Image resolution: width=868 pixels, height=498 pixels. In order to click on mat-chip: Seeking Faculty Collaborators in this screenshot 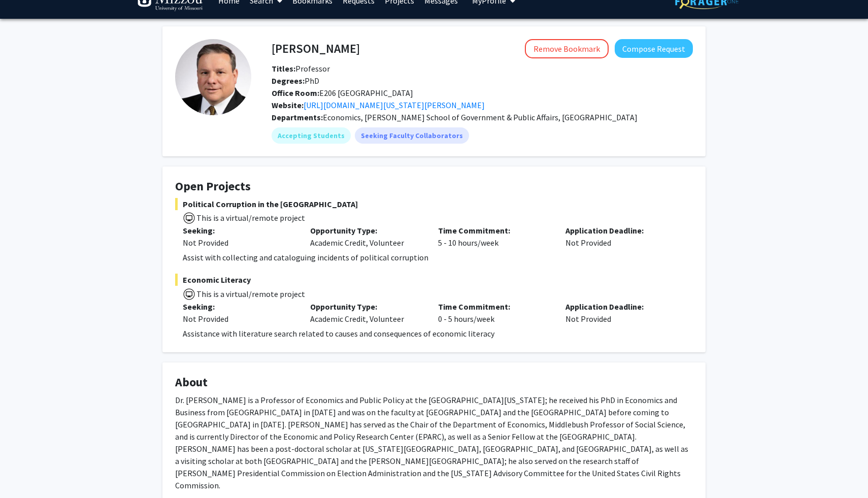, I will do `click(411, 135)`.